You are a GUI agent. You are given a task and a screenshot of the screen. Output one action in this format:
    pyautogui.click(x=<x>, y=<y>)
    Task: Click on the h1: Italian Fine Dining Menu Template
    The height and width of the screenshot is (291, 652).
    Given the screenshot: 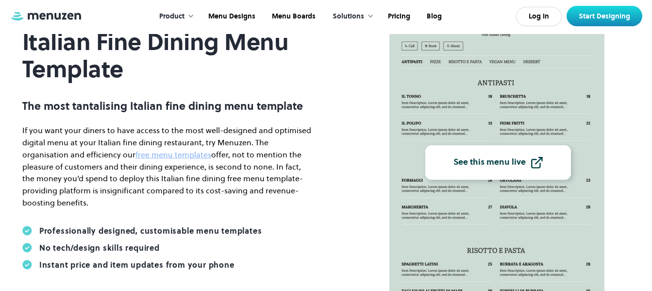 What is the action you would take?
    pyautogui.click(x=168, y=55)
    